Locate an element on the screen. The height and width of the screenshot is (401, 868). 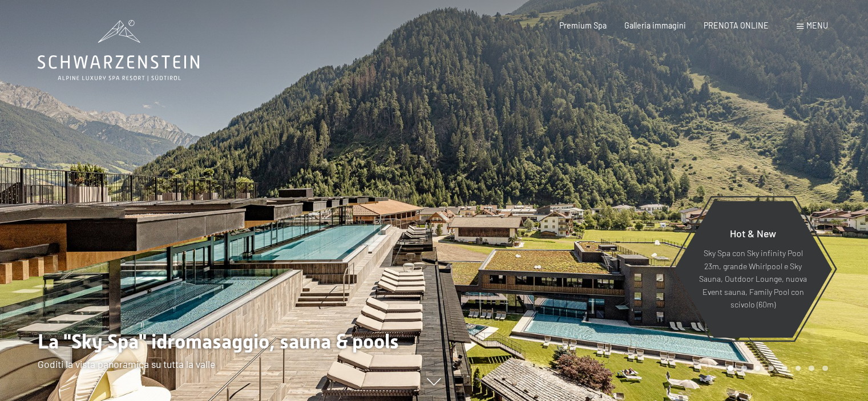
span: Hot & New is located at coordinates (752, 233).